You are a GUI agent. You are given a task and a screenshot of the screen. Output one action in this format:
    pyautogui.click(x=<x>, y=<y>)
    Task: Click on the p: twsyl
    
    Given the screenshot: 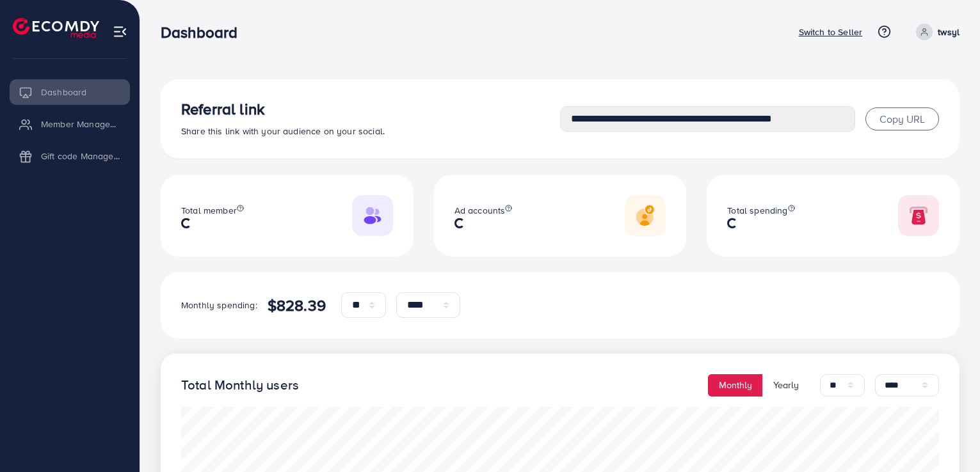 What is the action you would take?
    pyautogui.click(x=949, y=32)
    